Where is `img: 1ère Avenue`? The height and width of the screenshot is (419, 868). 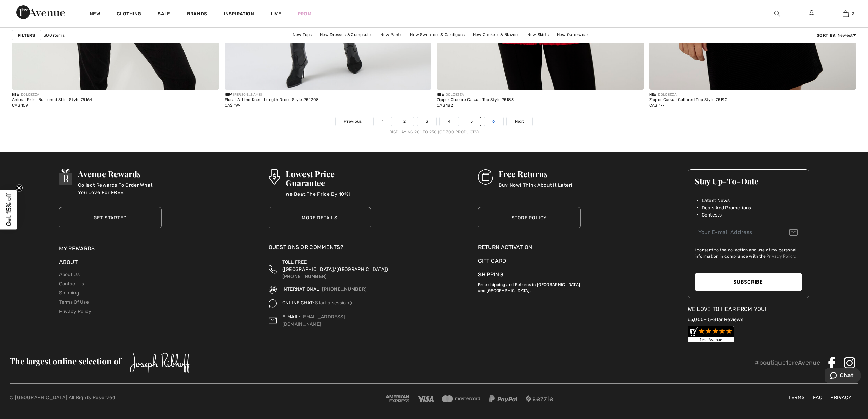 img: 1ère Avenue is located at coordinates (41, 13).